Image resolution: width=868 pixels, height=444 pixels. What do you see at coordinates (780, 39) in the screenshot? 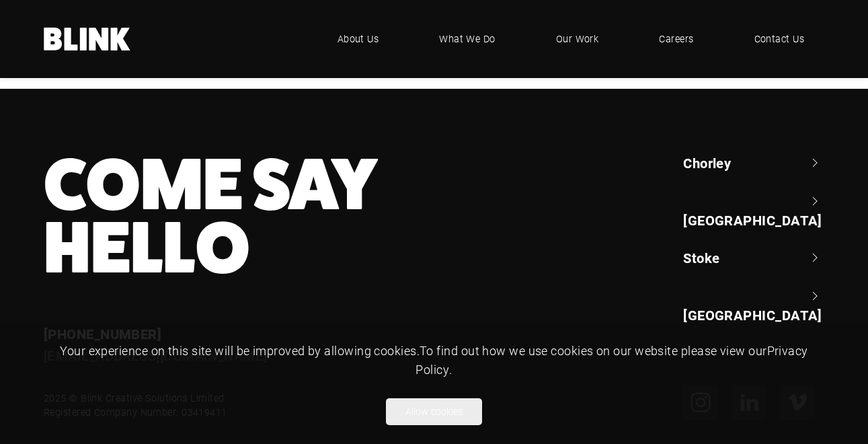
I see `span: Contact Us` at bounding box center [780, 39].